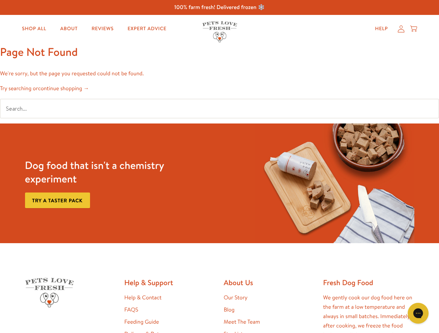  Describe the element at coordinates (368, 283) in the screenshot. I see `h2: Fresh Dog Food` at that location.